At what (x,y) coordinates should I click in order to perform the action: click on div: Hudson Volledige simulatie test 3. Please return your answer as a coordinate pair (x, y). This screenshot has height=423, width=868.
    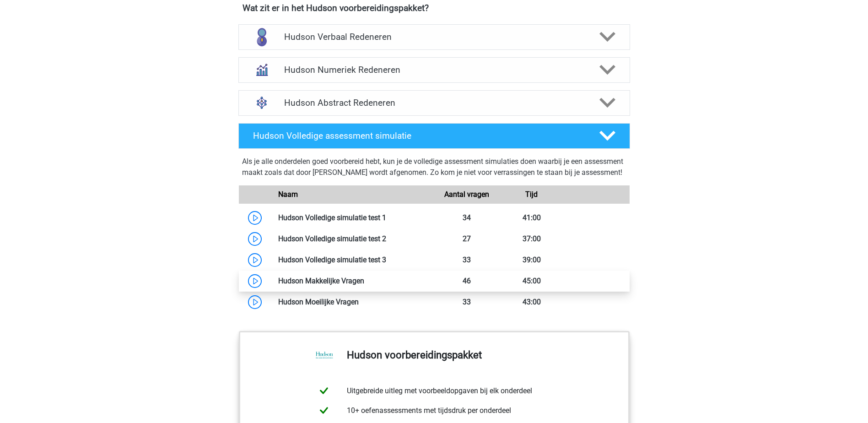
    Looking at the image, I should click on (353, 260).